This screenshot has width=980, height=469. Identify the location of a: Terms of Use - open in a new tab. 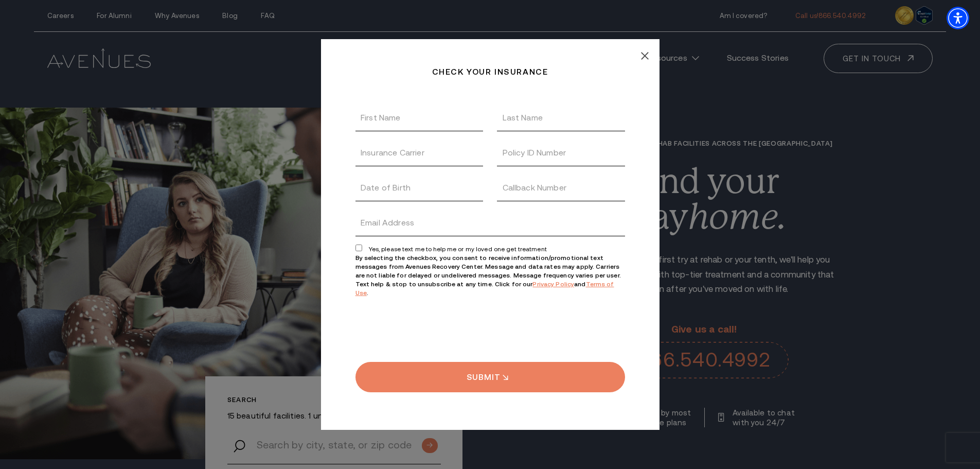
(485, 288).